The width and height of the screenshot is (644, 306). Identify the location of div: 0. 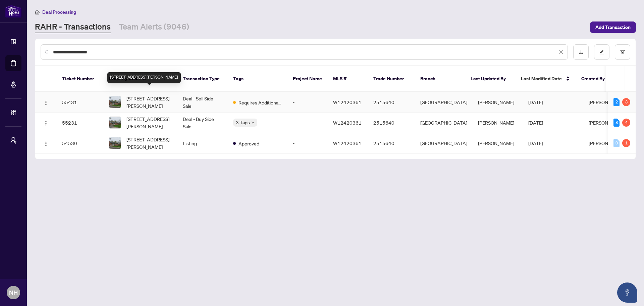
(616, 143).